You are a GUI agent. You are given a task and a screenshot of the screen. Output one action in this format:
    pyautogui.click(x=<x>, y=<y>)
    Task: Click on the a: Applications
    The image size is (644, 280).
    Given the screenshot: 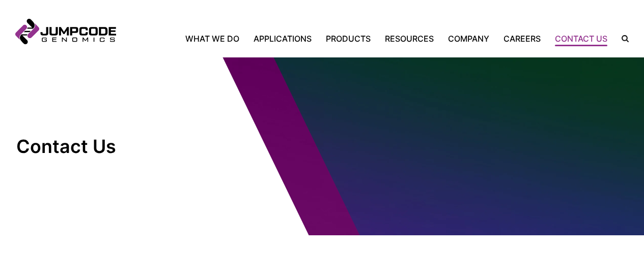 What is the action you would take?
    pyautogui.click(x=283, y=39)
    